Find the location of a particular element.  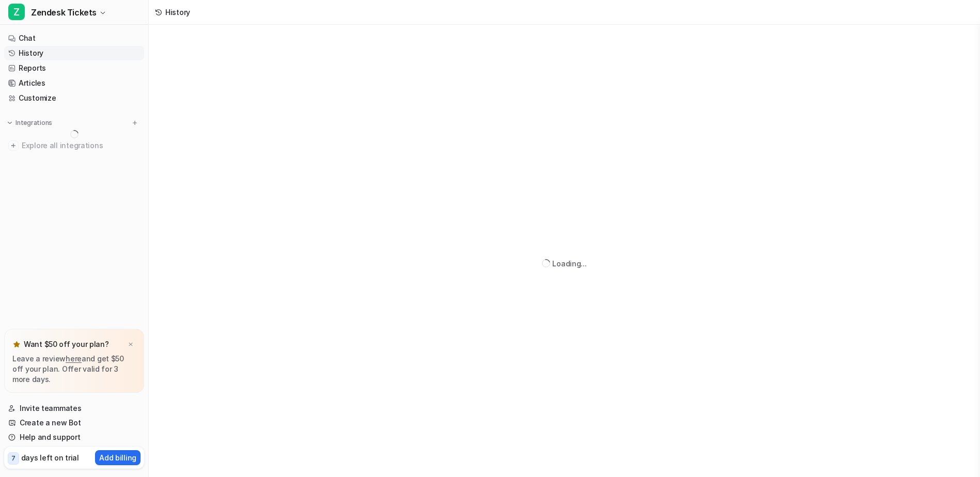

a: Create a new Bot is located at coordinates (74, 423).